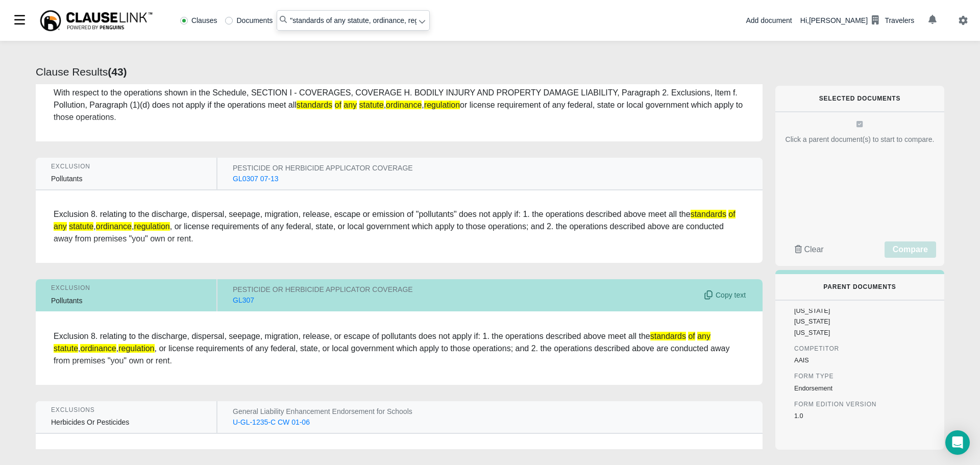  I want to click on div: Exclusions, so click(126, 410).